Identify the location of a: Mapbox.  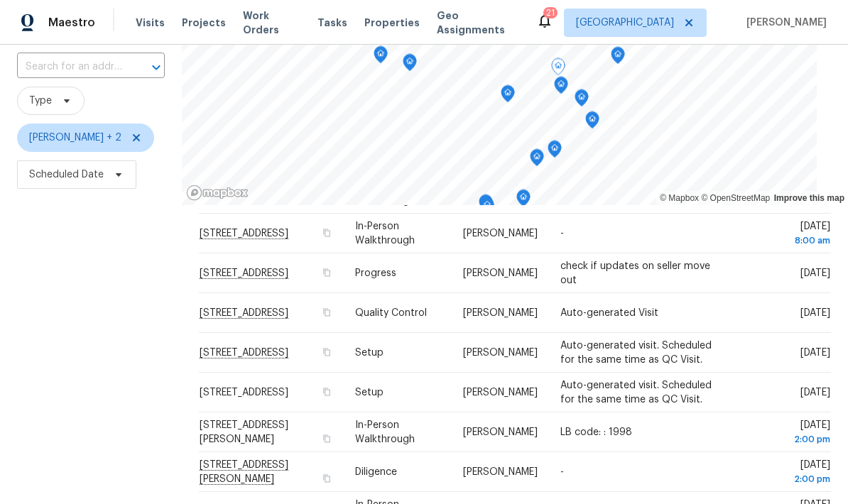
(679, 198).